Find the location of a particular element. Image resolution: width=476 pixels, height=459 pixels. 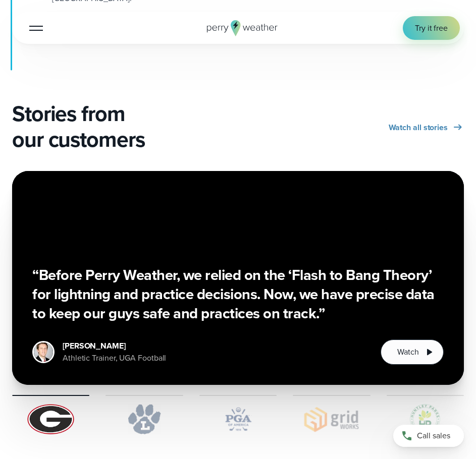

h2: Stories from our customers is located at coordinates (122, 127).